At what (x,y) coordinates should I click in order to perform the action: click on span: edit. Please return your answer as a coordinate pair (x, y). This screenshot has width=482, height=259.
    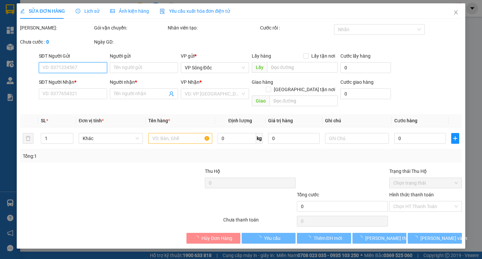
    Looking at the image, I should click on (22, 11).